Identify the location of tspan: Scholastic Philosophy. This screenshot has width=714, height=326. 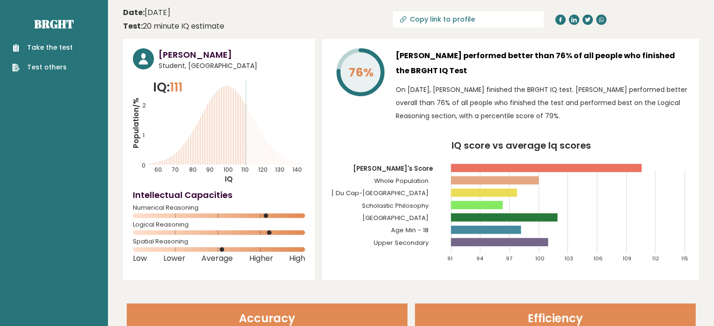
(395, 206).